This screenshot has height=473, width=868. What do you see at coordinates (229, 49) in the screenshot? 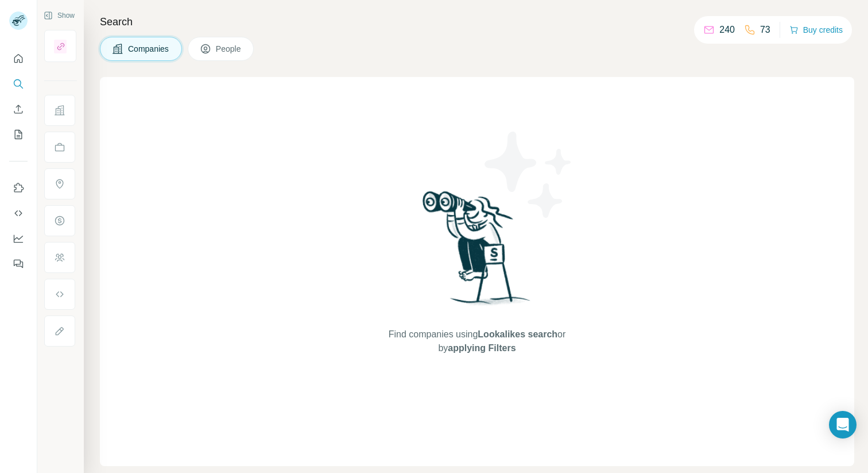
I see `span: People` at bounding box center [229, 49].